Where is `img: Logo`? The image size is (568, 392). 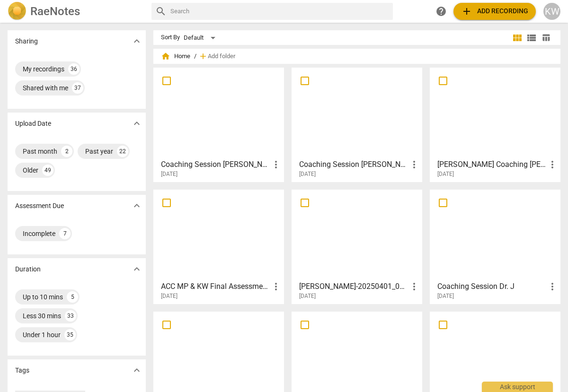 img: Logo is located at coordinates (17, 12).